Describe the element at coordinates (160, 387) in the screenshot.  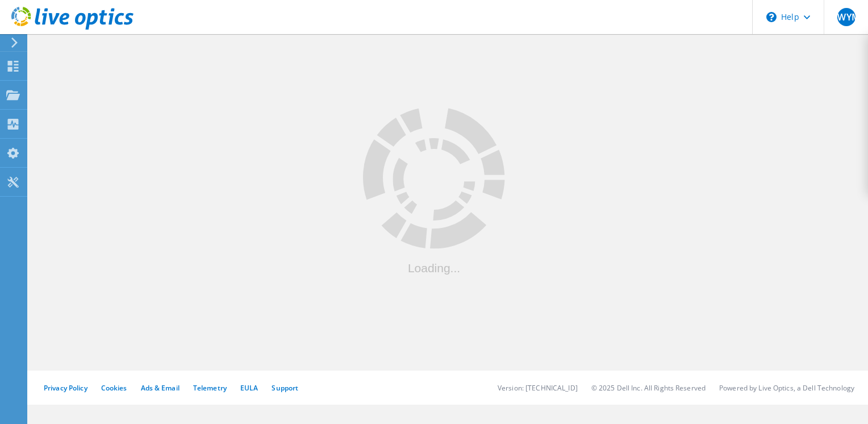
I see `a: Ads & Email` at that location.